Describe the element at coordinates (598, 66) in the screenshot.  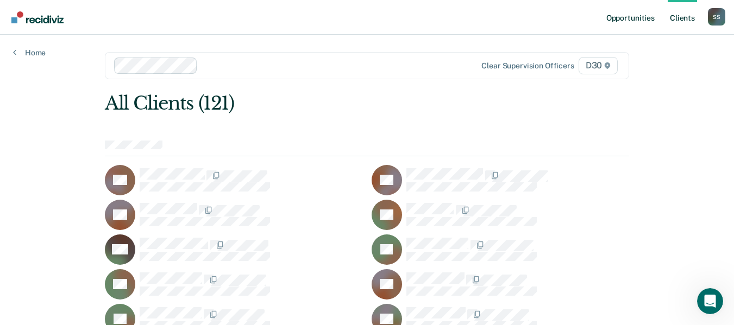
I see `span: D30` at that location.